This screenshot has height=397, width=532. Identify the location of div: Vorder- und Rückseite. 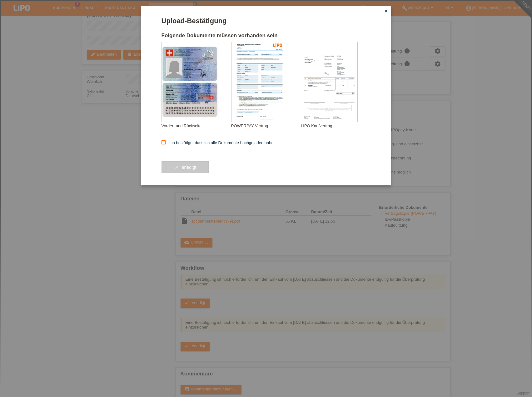
(196, 126).